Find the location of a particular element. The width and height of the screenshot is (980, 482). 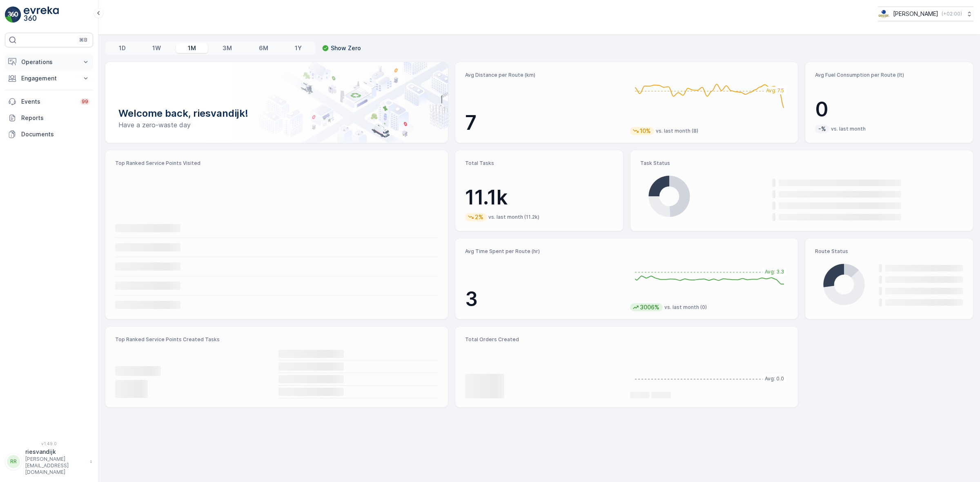

p: 1W is located at coordinates (156, 48).